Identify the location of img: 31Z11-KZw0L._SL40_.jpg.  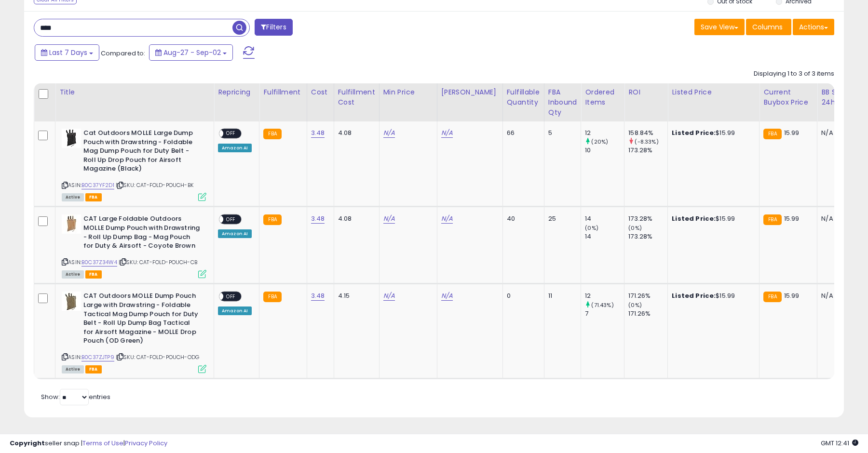
(71, 224).